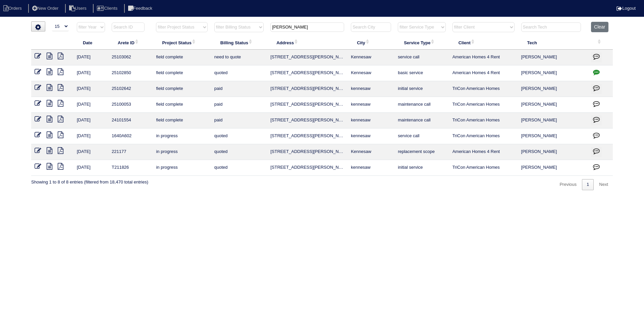 This screenshot has height=317, width=644. What do you see at coordinates (239, 57) in the screenshot?
I see `td: need to quote` at bounding box center [239, 57].